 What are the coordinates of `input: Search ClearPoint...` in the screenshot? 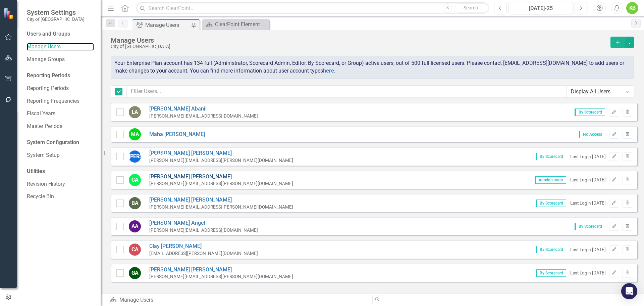 It's located at (312, 8).